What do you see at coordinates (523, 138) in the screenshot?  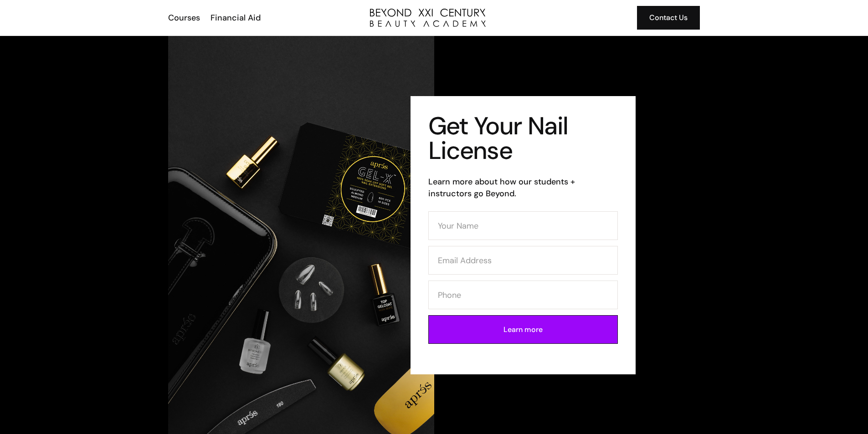 I see `h1: Get Your Nail License` at bounding box center [523, 138].